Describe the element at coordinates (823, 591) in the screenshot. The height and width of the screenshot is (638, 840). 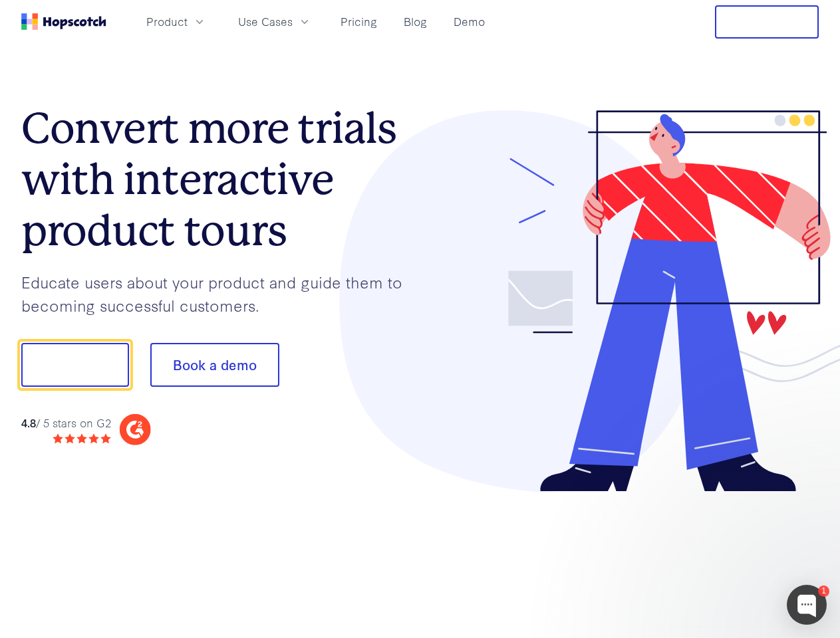
I see `div: 1` at that location.